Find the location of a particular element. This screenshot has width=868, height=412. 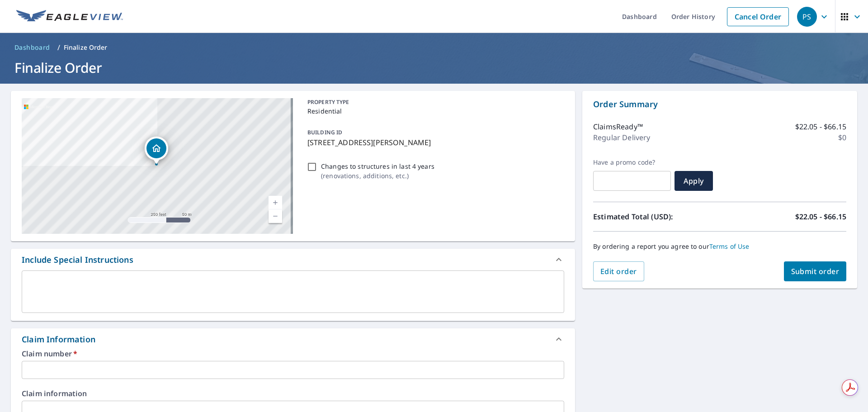

span: Submit order is located at coordinates (815, 271).